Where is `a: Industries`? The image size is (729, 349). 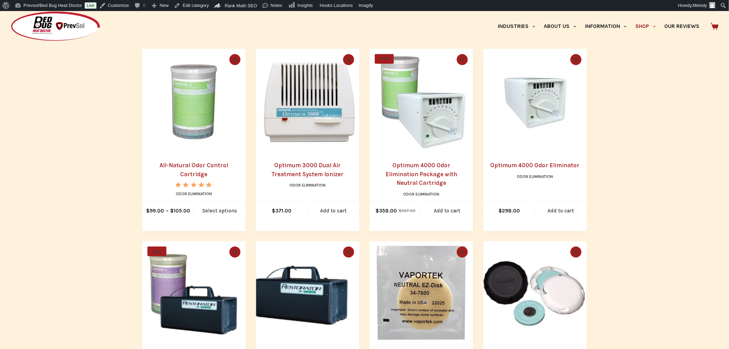 a: Industries is located at coordinates (516, 26).